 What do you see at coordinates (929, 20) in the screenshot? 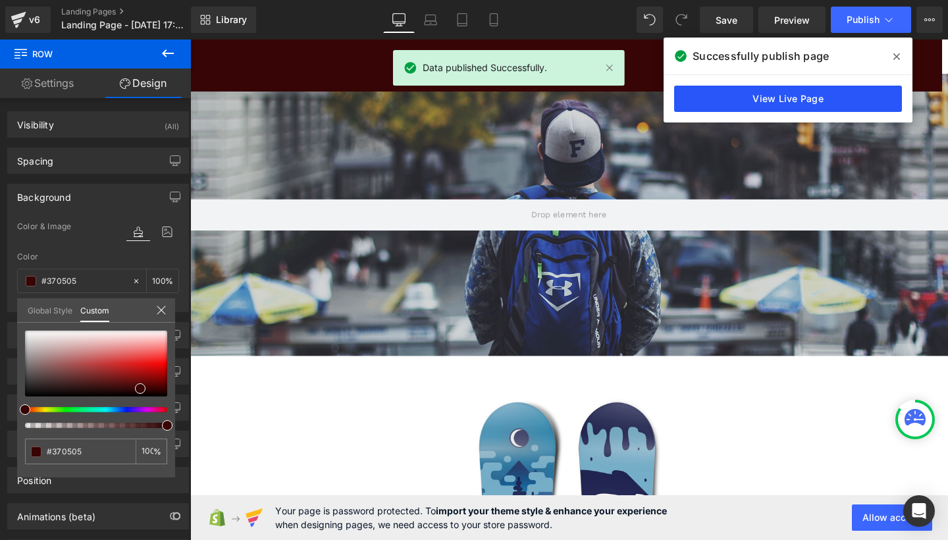
I see `button: More` at bounding box center [929, 20].